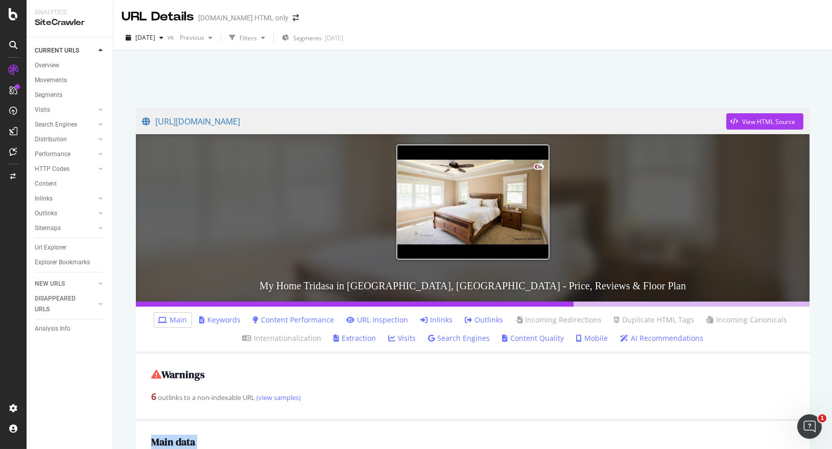 This screenshot has width=832, height=449. I want to click on a: Sitemaps, so click(65, 228).